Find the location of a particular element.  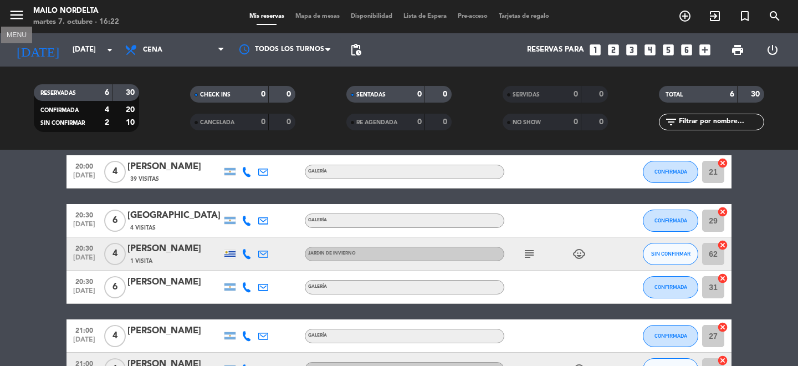

span: pending_actions is located at coordinates (356, 50).